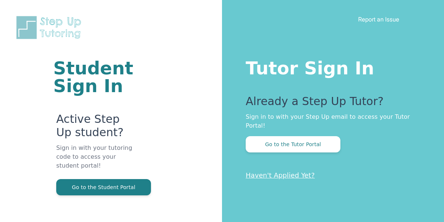 This screenshot has height=222, width=444. Describe the element at coordinates (330, 67) in the screenshot. I see `h1: Tutor Sign In` at that location.